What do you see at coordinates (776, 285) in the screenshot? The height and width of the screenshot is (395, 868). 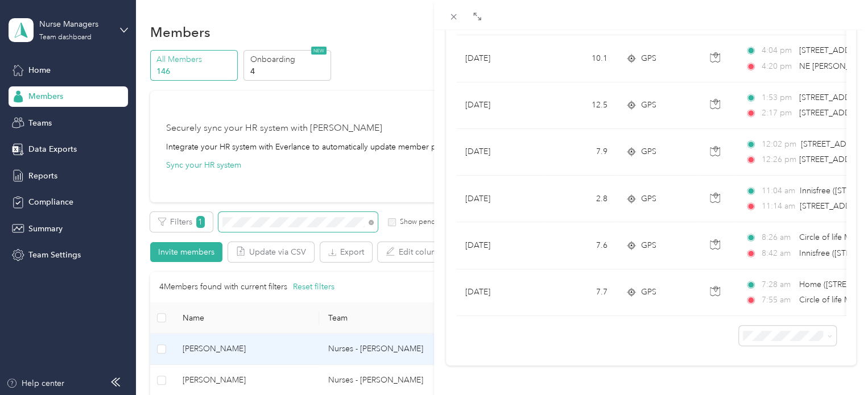 I see `span: 7:28 am` at bounding box center [776, 285].